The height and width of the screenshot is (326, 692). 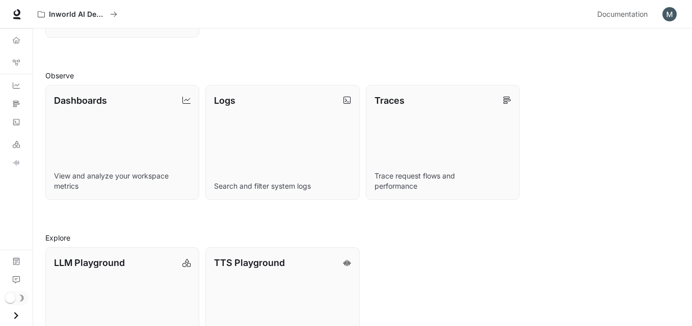 What do you see at coordinates (389, 100) in the screenshot?
I see `p: Traces` at bounding box center [389, 100].